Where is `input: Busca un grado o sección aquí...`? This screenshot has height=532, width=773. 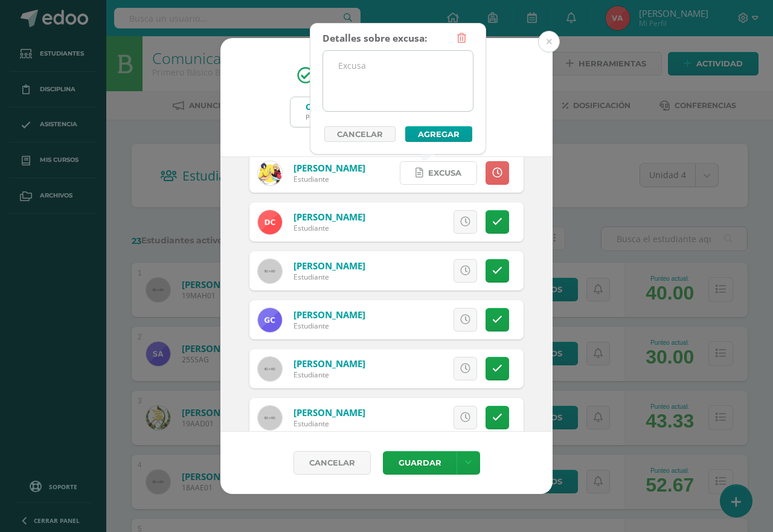
input: Busca un grado o sección aquí... is located at coordinates (386, 111).